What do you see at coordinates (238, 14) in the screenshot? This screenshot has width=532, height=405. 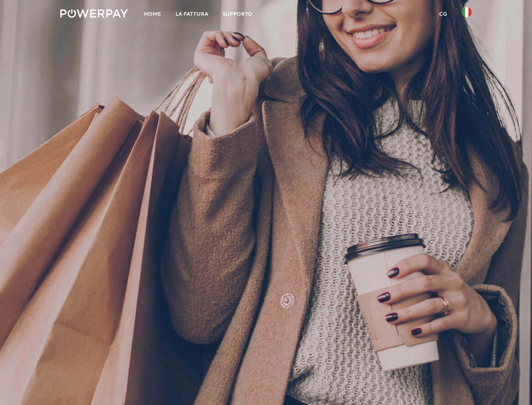 I see `a: Supporto` at bounding box center [238, 14].